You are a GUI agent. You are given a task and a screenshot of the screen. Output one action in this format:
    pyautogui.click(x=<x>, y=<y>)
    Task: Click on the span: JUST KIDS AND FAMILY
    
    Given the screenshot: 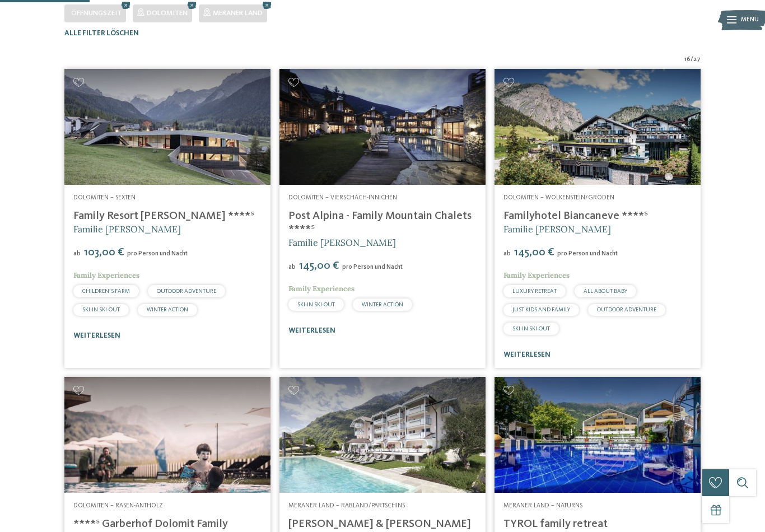 What is the action you would take?
    pyautogui.click(x=541, y=310)
    